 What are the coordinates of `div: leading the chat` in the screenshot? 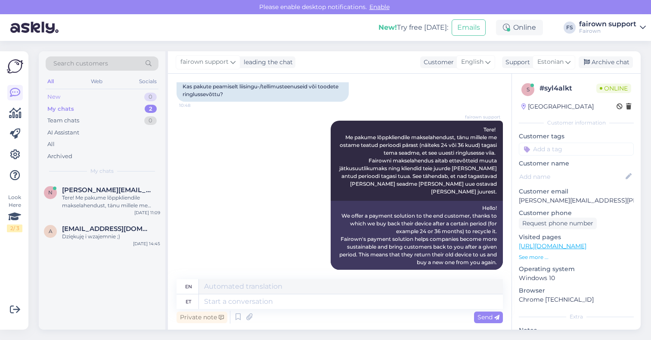 It's located at (266, 62).